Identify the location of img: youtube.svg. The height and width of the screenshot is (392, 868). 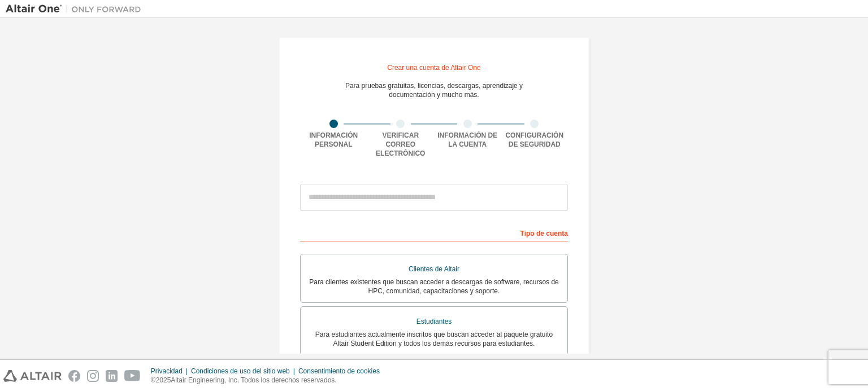
(132, 376).